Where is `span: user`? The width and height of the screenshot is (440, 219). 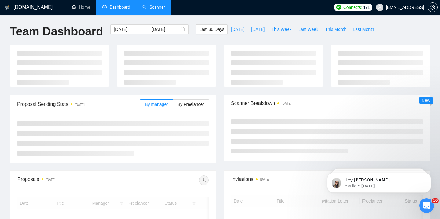
span: user is located at coordinates (380, 7).